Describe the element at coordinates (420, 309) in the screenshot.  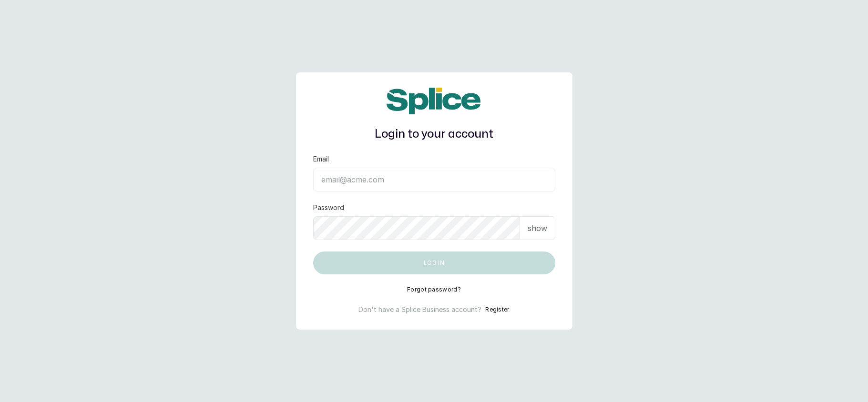
I see `p: Don't have a Splice Business account?` at that location.